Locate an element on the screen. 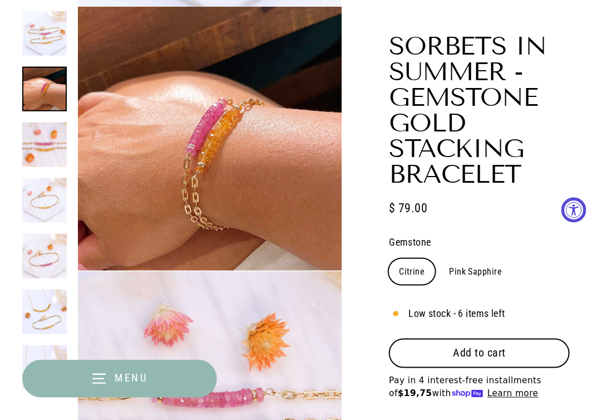 Image resolution: width=592 pixels, height=420 pixels. label: Pink Sapphire is located at coordinates (476, 272).